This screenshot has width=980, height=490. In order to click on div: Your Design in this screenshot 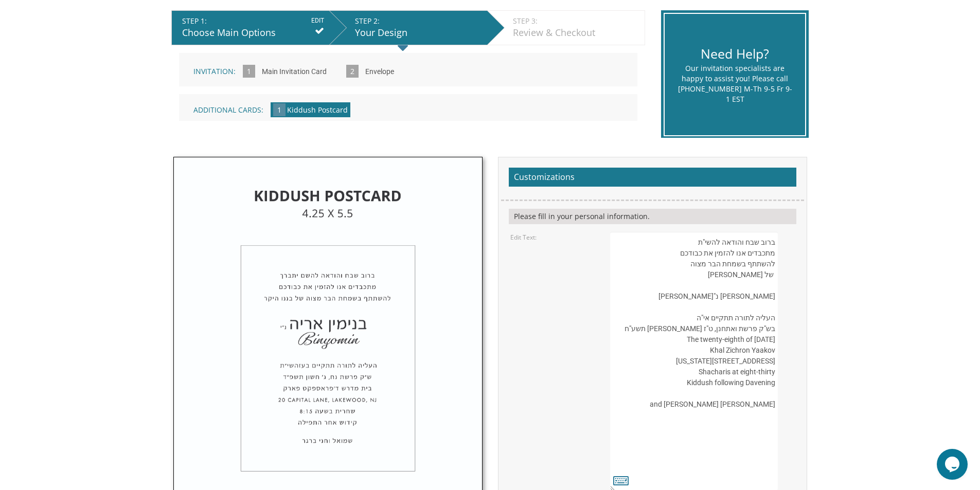, I will do `click(418, 33)`.